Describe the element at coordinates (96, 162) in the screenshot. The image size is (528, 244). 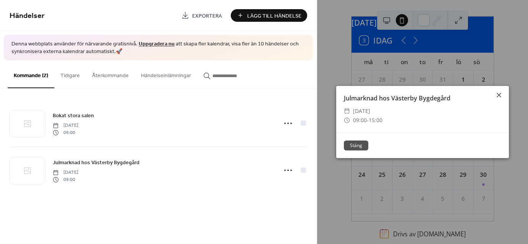
I see `a: Julmarknad hos Västerby Bygdegård` at that location.